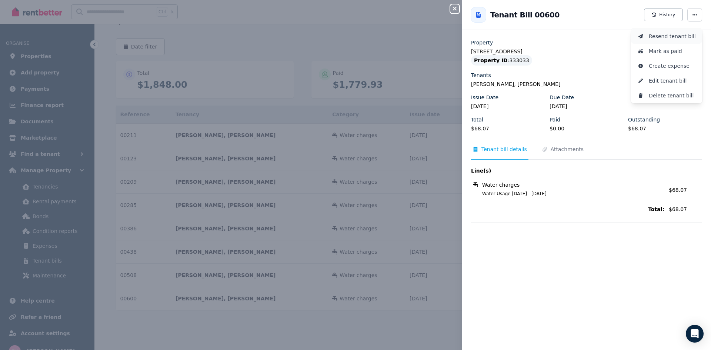 This screenshot has height=350, width=711. Describe the element at coordinates (672, 66) in the screenshot. I see `span: Create expense` at that location.